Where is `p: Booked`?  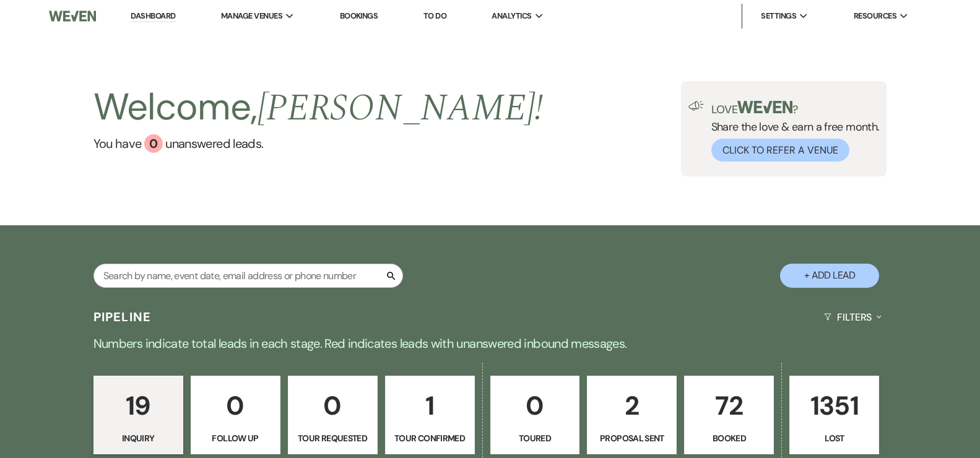 p: Booked is located at coordinates (728, 438).